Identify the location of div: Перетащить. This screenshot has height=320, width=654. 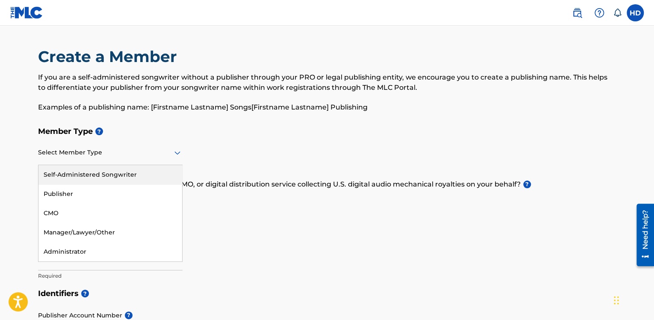
(616, 300).